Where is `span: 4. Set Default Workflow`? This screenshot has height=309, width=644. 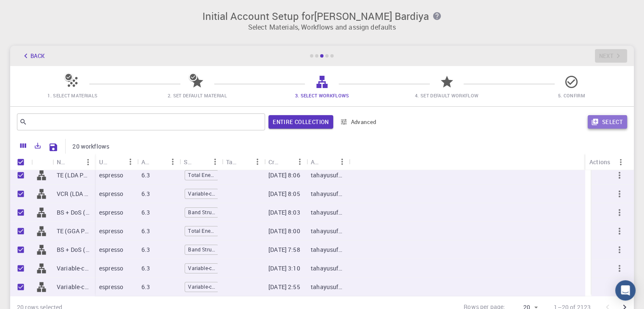 span: 4. Set Default Workflow is located at coordinates (447, 95).